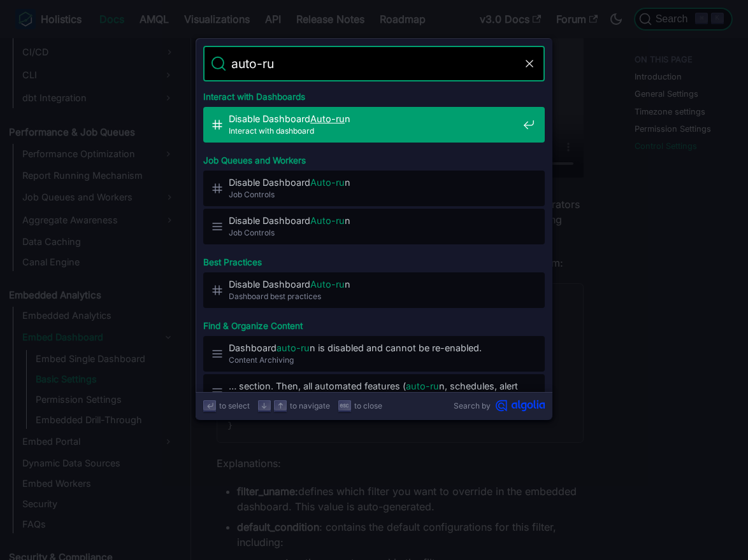 This screenshot has height=560, width=748. Describe the element at coordinates (344, 405) in the screenshot. I see `svg: Escape key` at that location.